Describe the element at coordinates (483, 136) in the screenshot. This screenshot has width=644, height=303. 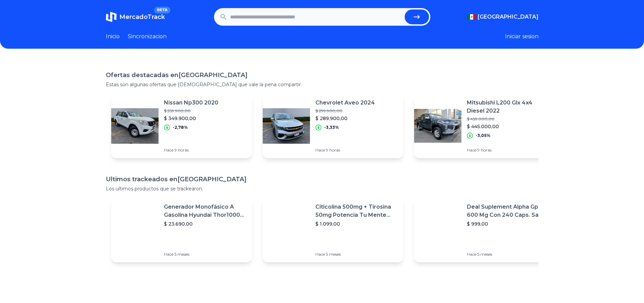
I see `p: -3,05%` at that location.